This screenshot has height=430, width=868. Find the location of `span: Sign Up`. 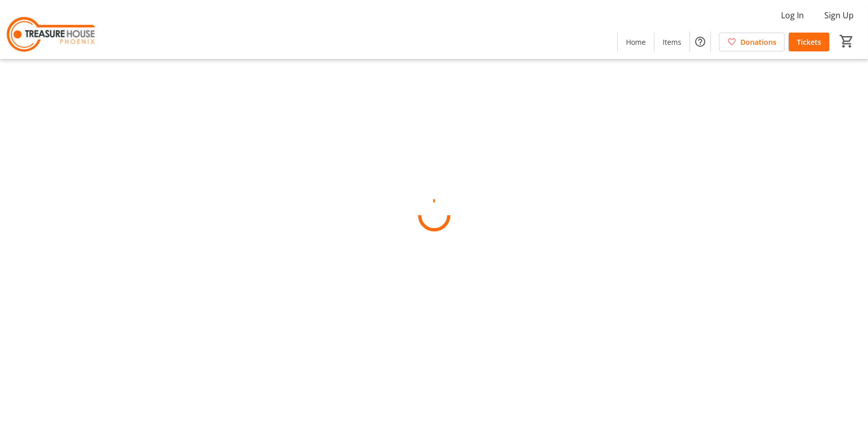

span: Sign Up is located at coordinates (839, 16).